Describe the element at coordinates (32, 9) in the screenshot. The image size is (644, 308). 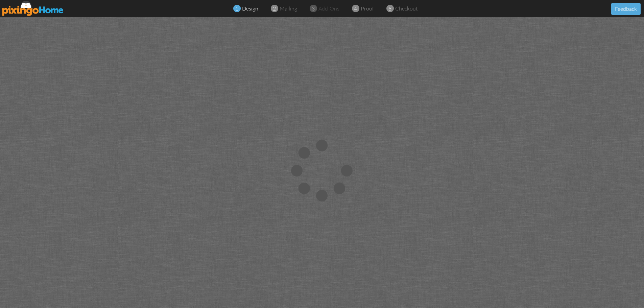
I see `img: pixingo logo` at that location.